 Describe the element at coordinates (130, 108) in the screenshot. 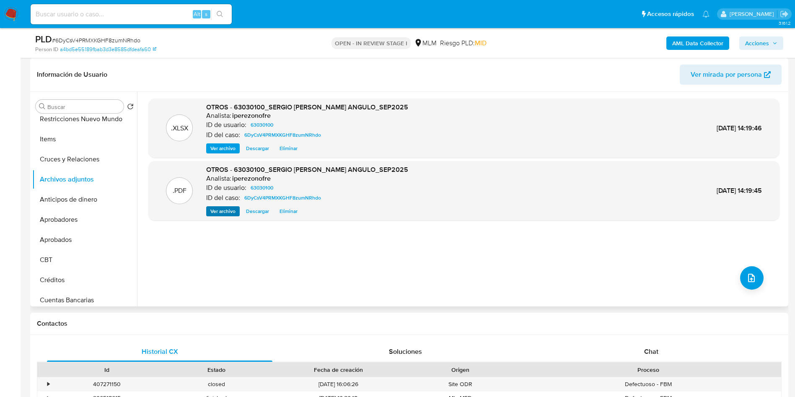

I see `button: Volver al orden por defecto` at that location.